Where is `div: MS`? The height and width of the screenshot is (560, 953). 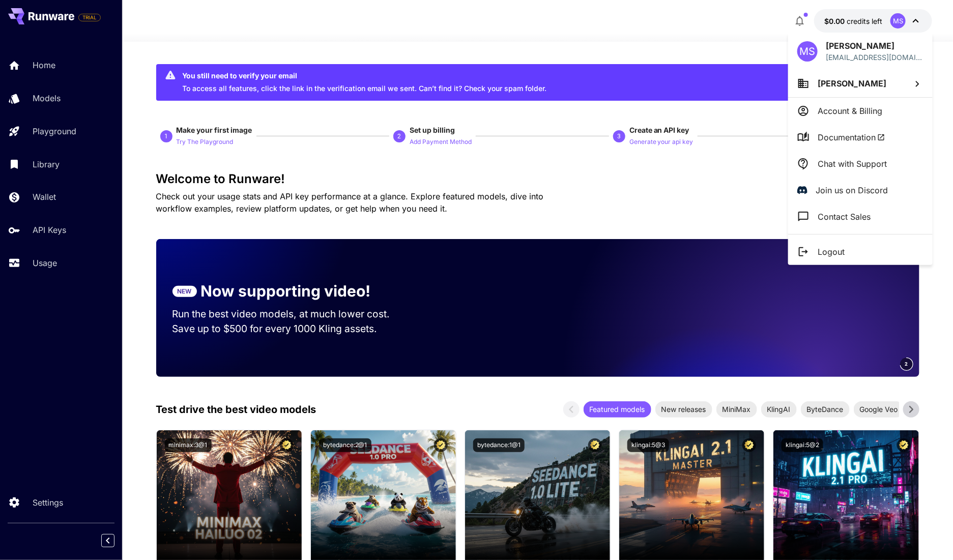 div: MS is located at coordinates (808, 51).